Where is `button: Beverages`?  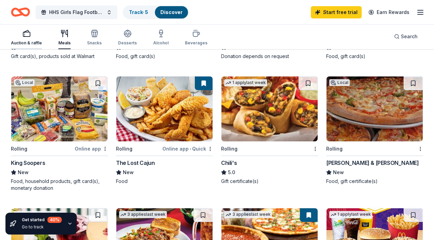 button: Beverages is located at coordinates (196, 38).